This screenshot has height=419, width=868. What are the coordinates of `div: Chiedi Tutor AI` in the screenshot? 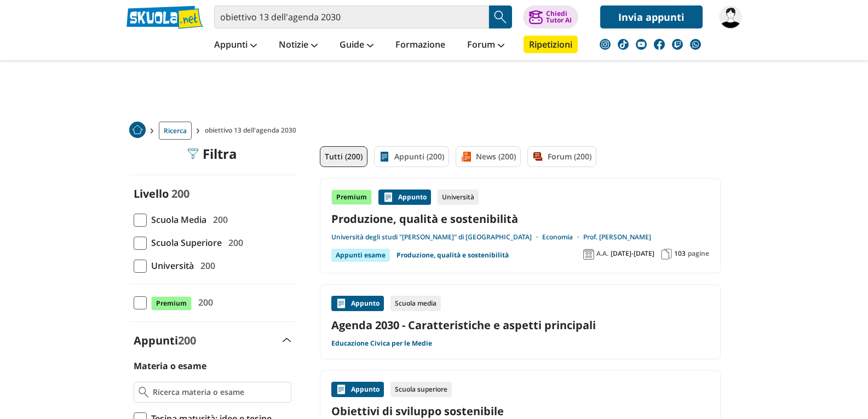 It's located at (559, 17).